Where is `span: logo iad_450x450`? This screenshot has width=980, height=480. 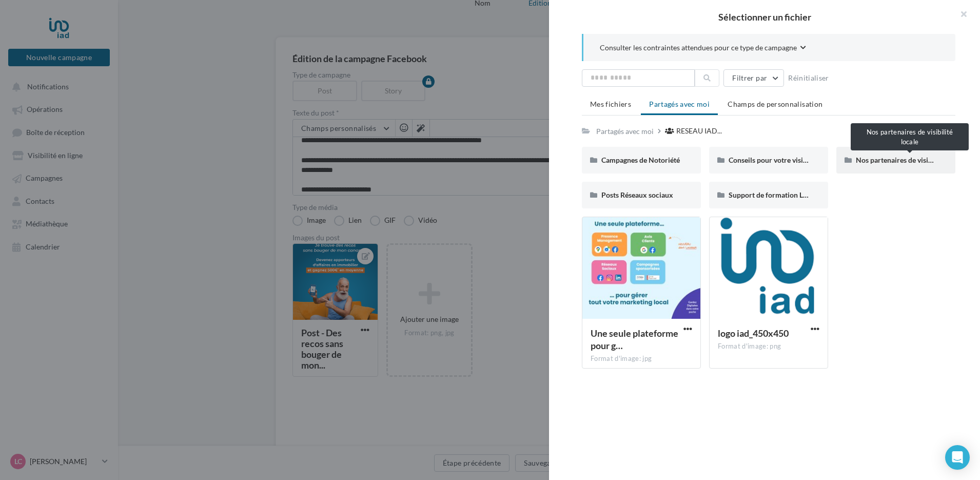 span: logo iad_450x450 is located at coordinates (753, 333).